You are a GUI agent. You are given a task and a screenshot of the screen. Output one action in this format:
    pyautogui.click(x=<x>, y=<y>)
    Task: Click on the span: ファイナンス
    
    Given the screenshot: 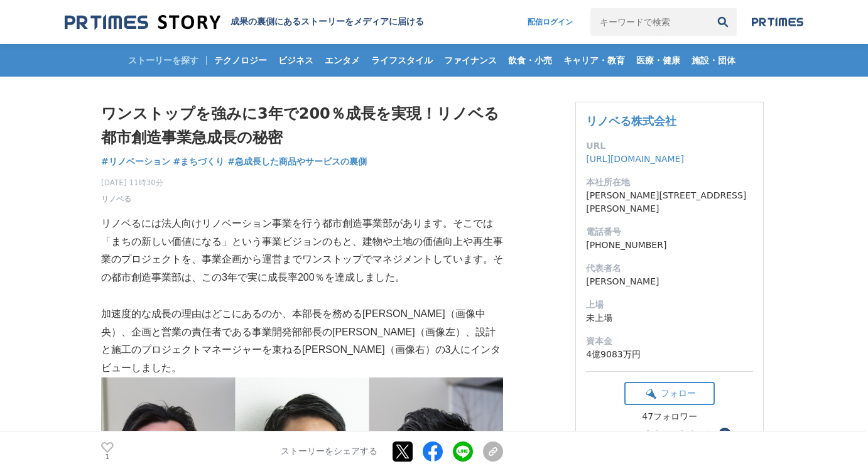 What is the action you would take?
    pyautogui.click(x=470, y=60)
    